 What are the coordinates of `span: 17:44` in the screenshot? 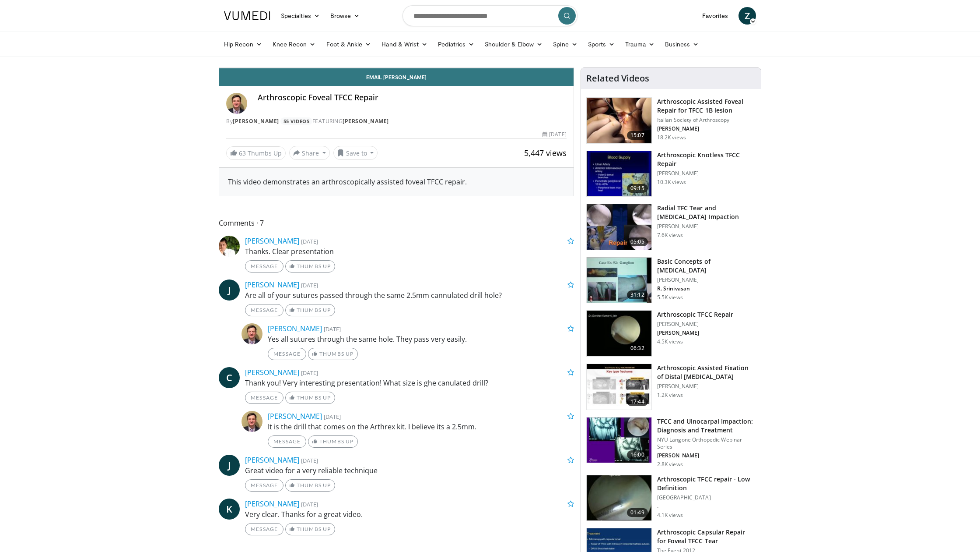 It's located at (637, 402).